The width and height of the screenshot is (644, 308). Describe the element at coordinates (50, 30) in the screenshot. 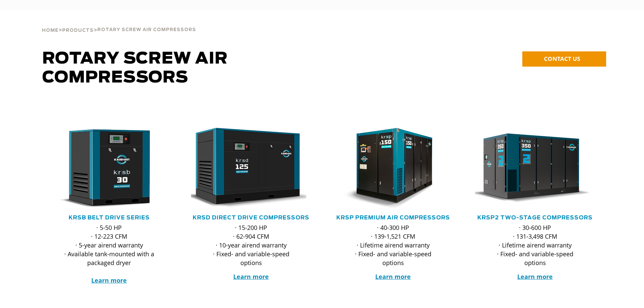

I see `a: Home` at that location.